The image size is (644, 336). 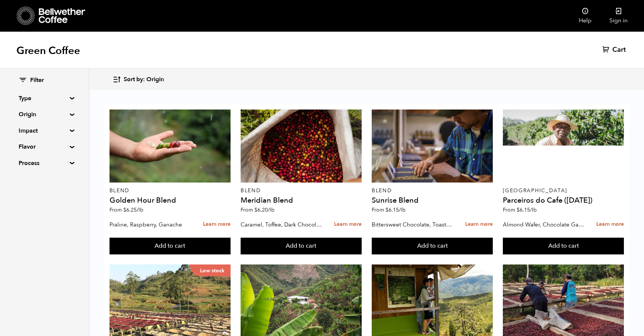 What do you see at coordinates (134, 210) in the screenshot?
I see `bdi: 6.25` at bounding box center [134, 210].